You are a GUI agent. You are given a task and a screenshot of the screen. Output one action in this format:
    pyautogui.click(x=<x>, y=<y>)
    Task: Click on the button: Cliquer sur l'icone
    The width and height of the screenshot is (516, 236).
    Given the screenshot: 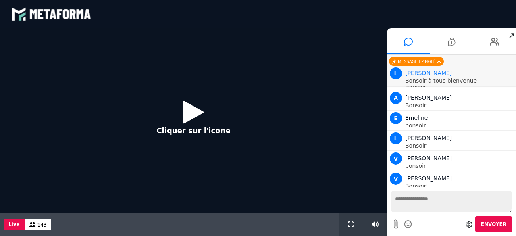 What is the action you would take?
    pyautogui.click(x=193, y=120)
    